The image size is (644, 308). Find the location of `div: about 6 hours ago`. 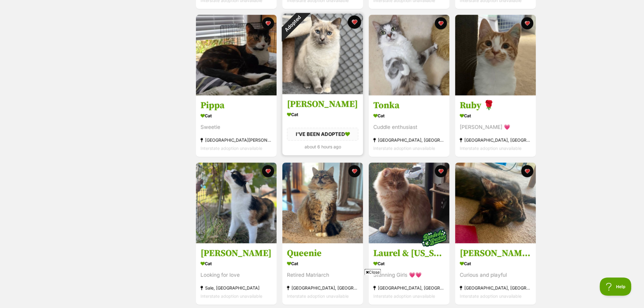

div: about 6 hours ago is located at coordinates (323, 147).